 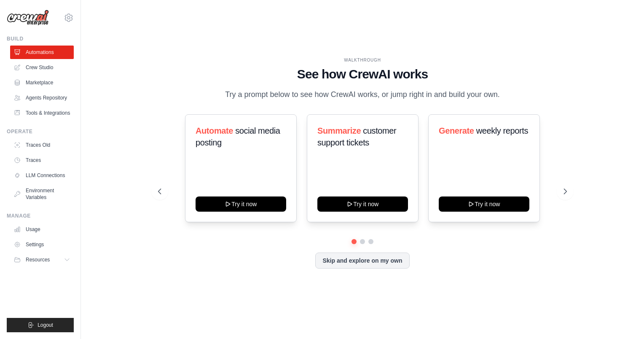 I want to click on span: Summarize, so click(x=339, y=130).